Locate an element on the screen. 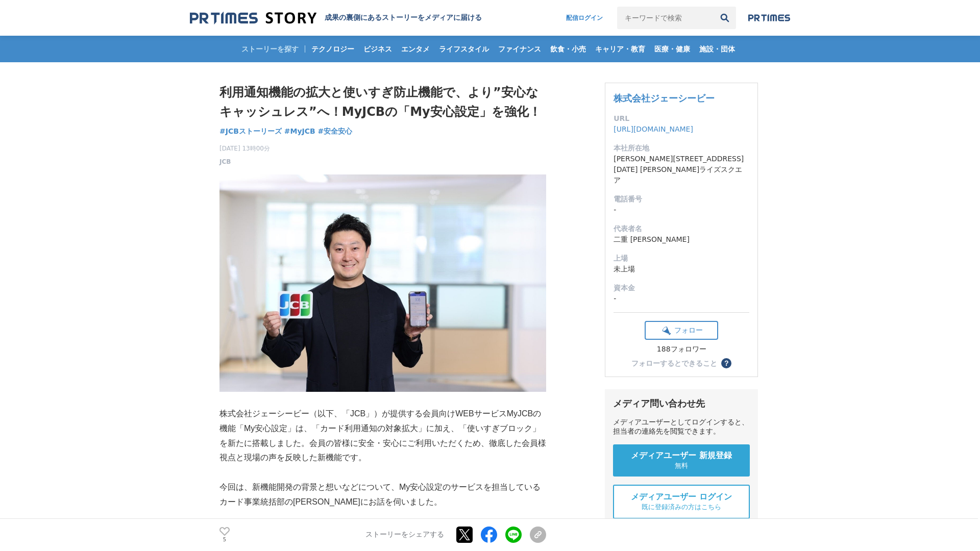 This screenshot has height=551, width=980. a: JCB is located at coordinates (225, 161).